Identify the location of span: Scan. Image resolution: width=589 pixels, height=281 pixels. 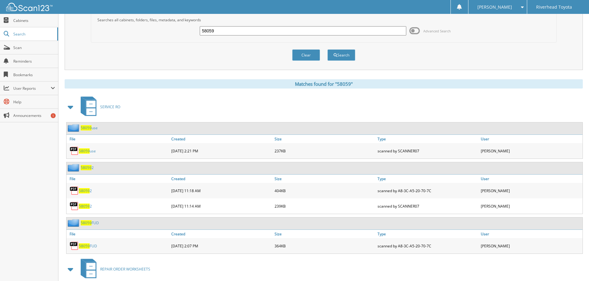
(34, 48).